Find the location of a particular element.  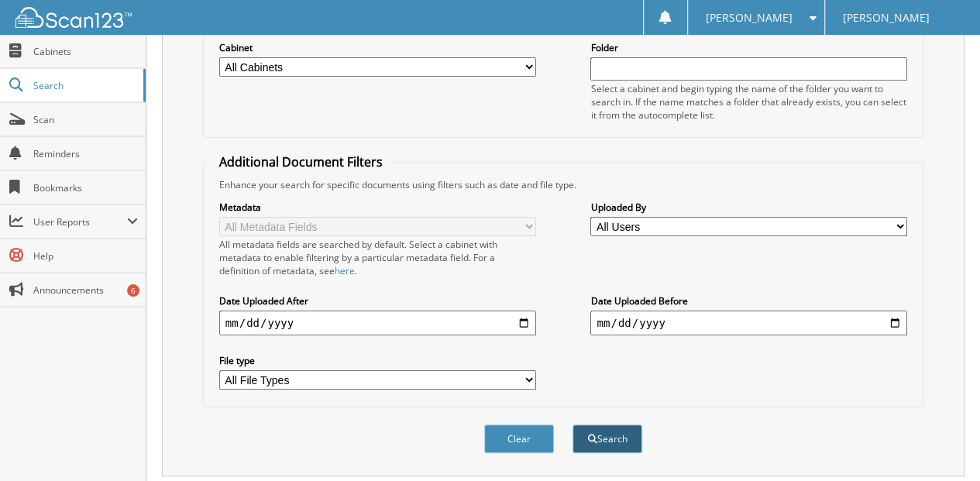

span: Search is located at coordinates (84, 85).